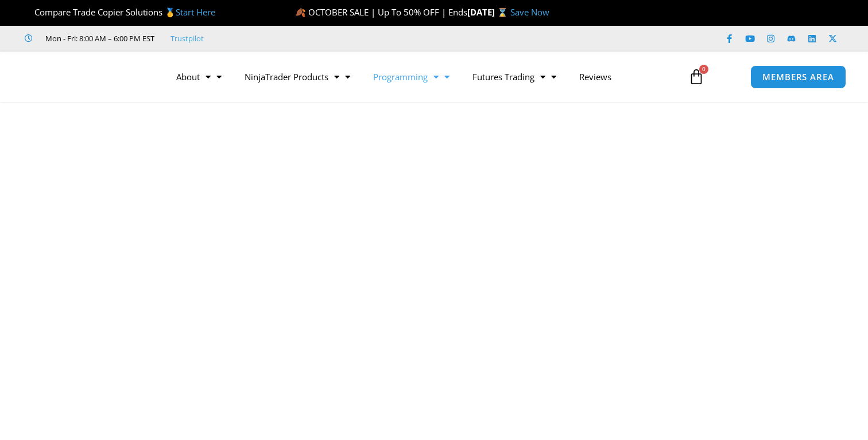 The width and height of the screenshot is (868, 440). Describe the element at coordinates (98, 39) in the screenshot. I see `span: Mon - Fri: 8:00 AM – 6:00 PM EST` at that location.